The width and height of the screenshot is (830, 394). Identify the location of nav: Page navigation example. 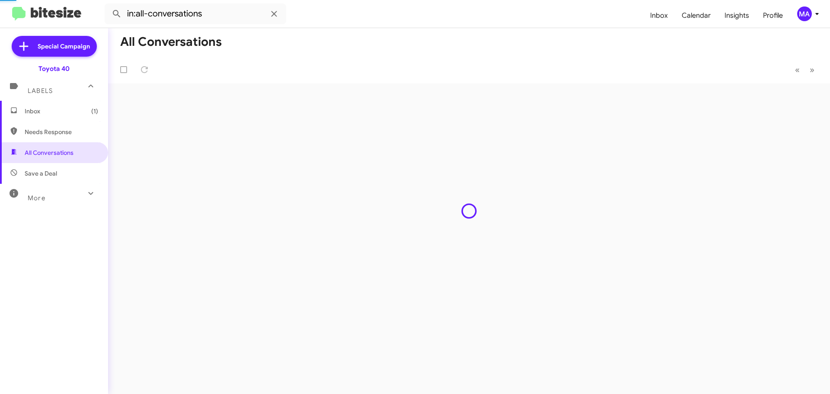
(805, 70).